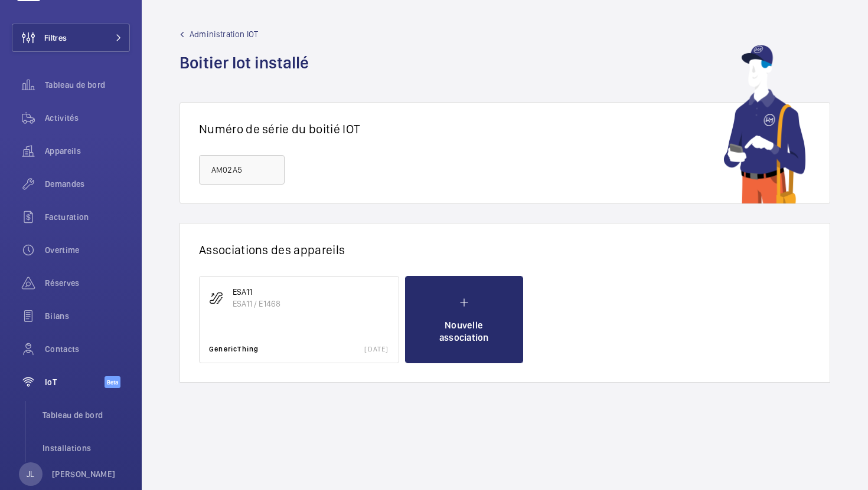 Image resolution: width=868 pixels, height=490 pixels. Describe the element at coordinates (30, 474) in the screenshot. I see `p: JL` at that location.